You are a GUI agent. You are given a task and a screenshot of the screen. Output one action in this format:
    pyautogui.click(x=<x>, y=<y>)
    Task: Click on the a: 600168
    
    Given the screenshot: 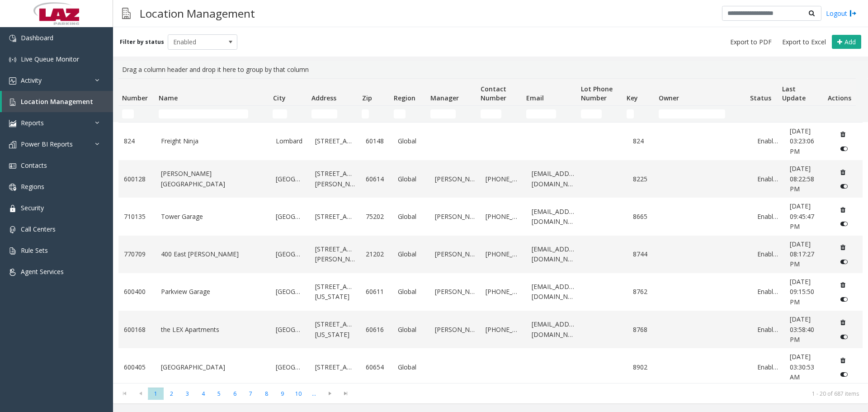 What is the action you would take?
    pyautogui.click(x=137, y=330)
    